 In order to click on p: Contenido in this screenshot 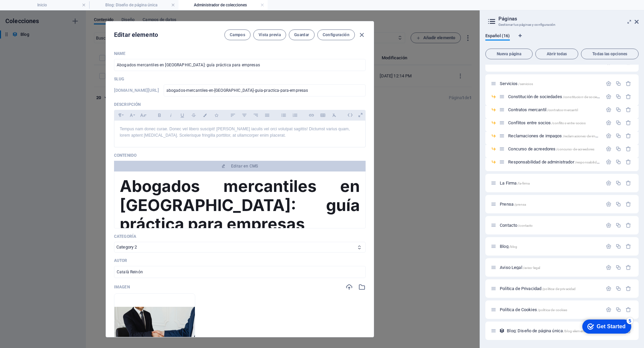, I will do `click(240, 155)`.